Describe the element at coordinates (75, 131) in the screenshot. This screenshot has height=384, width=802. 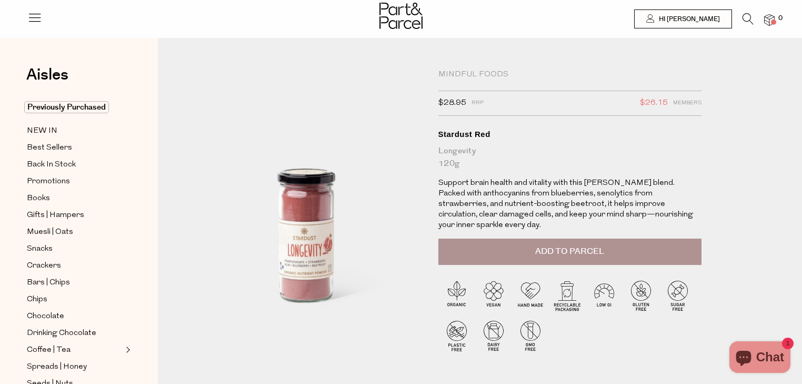
I see `a: NEW IN` at that location.